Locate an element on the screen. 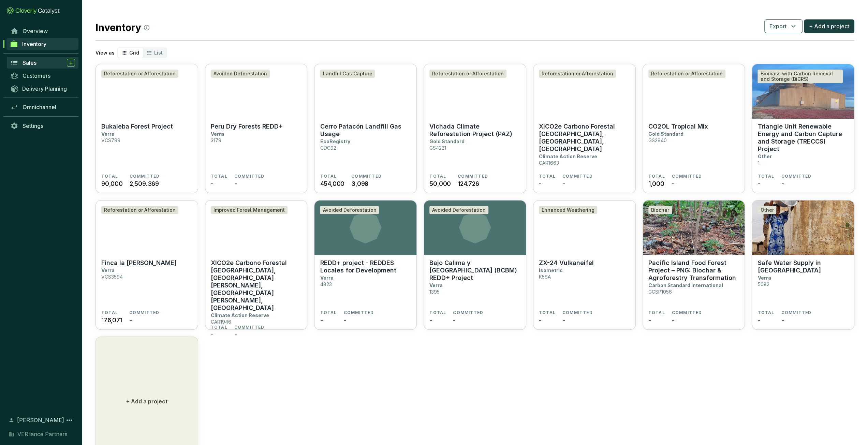 The image size is (868, 445). p: REDD+ project - REDDES Locales for Development is located at coordinates (365, 266).